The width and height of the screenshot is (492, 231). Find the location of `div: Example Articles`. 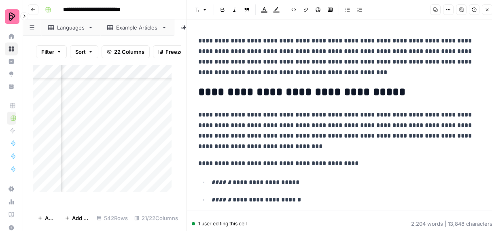

div: Example Articles is located at coordinates (137, 28).